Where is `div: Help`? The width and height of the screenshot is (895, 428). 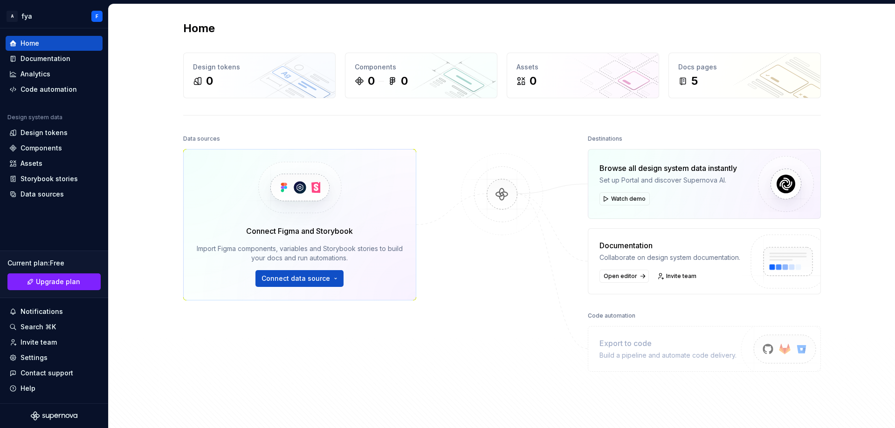 div: Help is located at coordinates (28, 389).